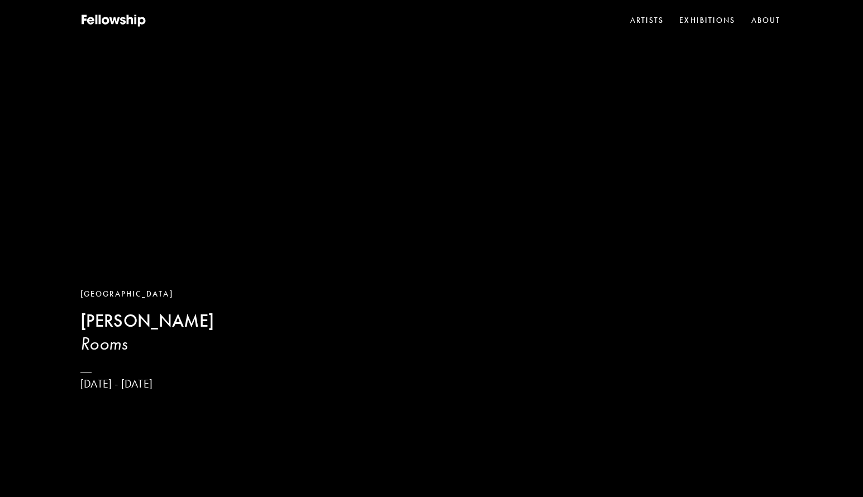 The image size is (863, 497). I want to click on a: Exhibitions, so click(707, 21).